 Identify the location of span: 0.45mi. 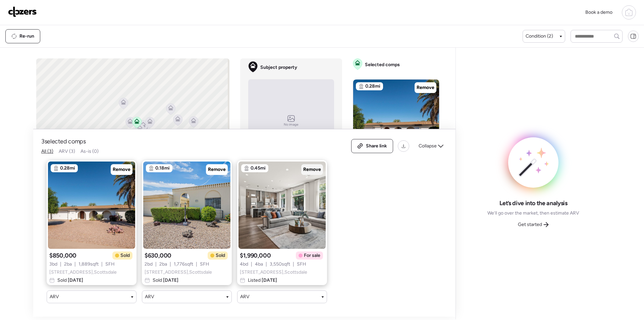
(258, 168).